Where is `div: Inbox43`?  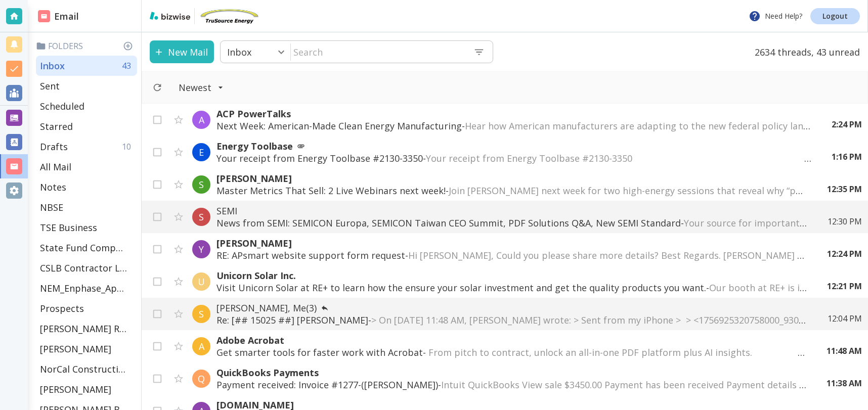 div: Inbox43 is located at coordinates (87, 66).